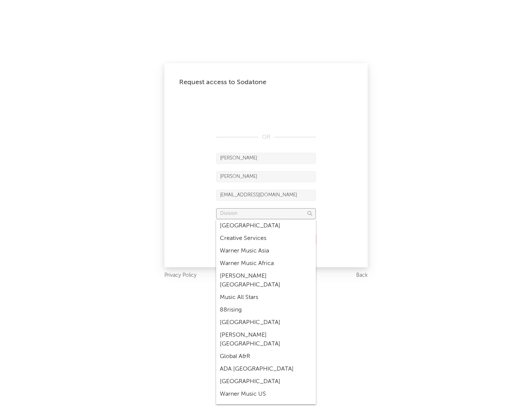 This screenshot has height=406, width=532. I want to click on input: First Name, so click(266, 158).